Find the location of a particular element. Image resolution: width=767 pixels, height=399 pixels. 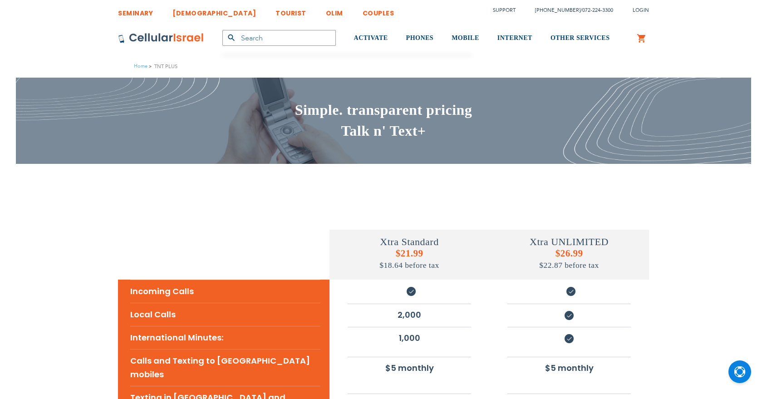

span: MOBILE is located at coordinates (465, 38).